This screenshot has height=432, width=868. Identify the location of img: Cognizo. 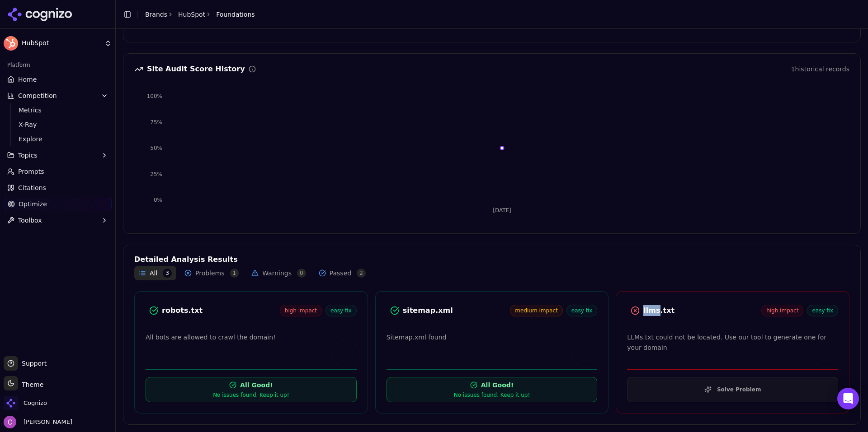
(11, 403).